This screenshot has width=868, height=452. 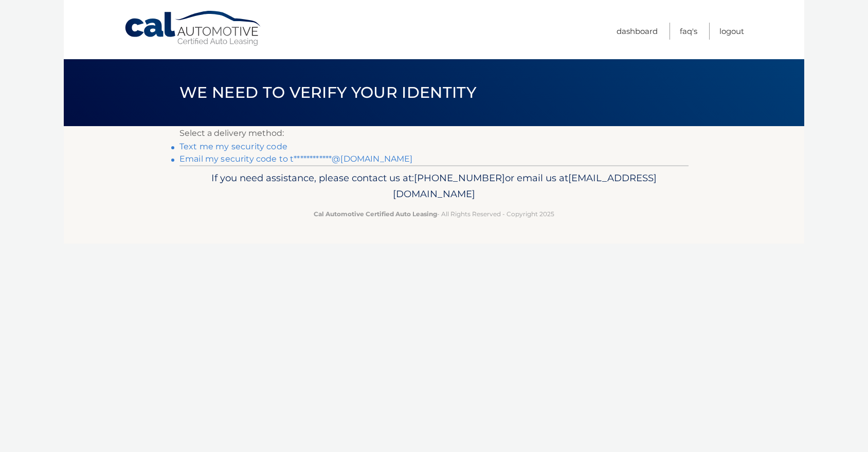 What do you see at coordinates (434, 214) in the screenshot?
I see `p: - All Rights Reserved - Copyright 2025` at bounding box center [434, 214].